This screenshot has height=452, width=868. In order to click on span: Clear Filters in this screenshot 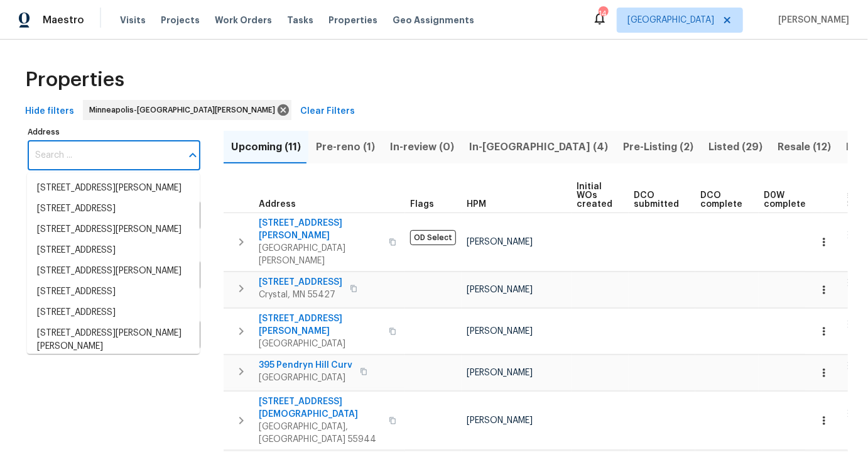, I will do `click(327, 111)`.